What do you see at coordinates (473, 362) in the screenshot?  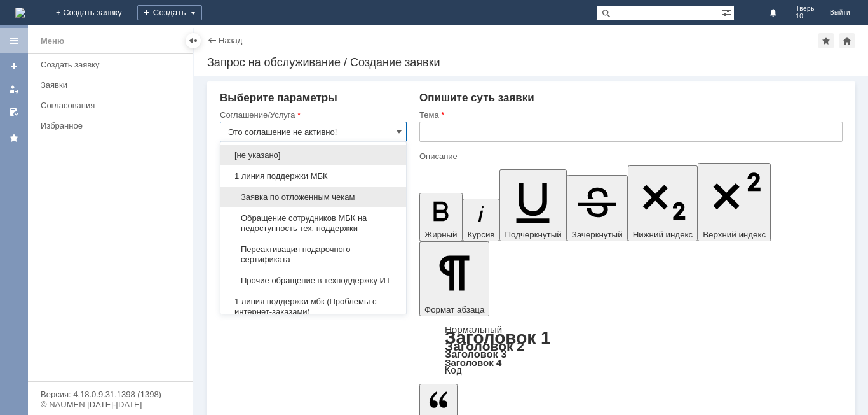 I see `a: Заголовок 4` at bounding box center [473, 362].